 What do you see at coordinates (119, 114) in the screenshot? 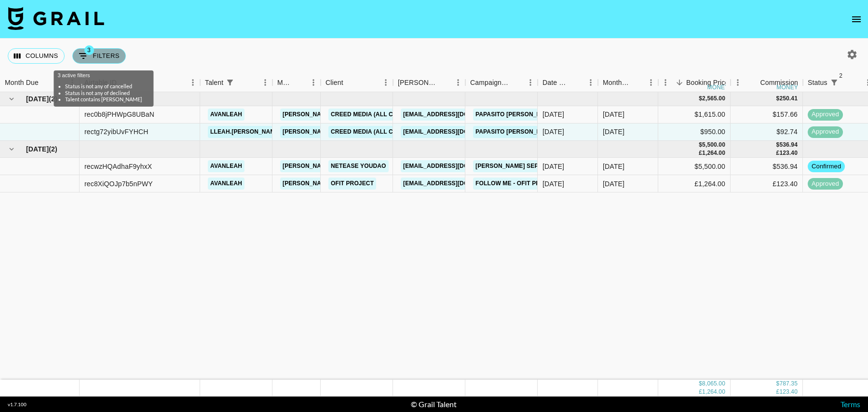
I see `div: rec0b8jPHWpG8UBaN` at bounding box center [119, 114].